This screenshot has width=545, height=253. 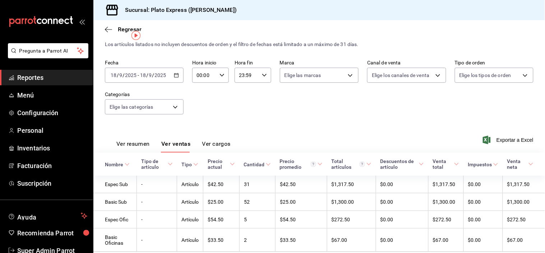 I want to click on span: Nombre, so click(x=117, y=164).